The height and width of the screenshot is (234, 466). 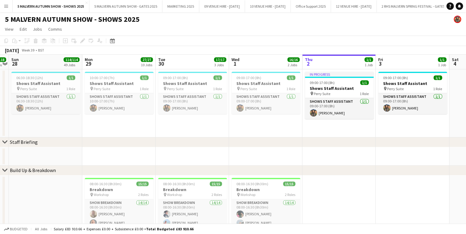 I want to click on a: View, so click(x=9, y=29).